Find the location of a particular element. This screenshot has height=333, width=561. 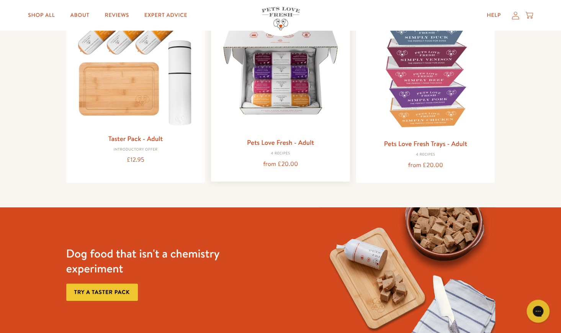

a: Help is located at coordinates (494, 15).